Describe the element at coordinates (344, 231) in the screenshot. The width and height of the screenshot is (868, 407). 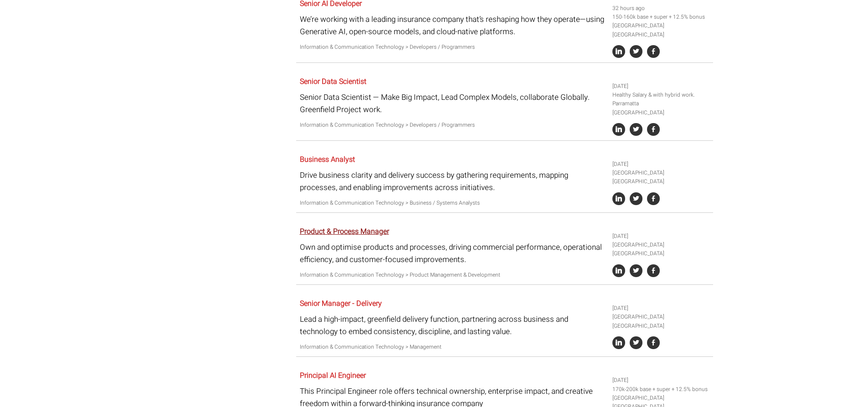
I see `a: Product & Process Manager` at that location.